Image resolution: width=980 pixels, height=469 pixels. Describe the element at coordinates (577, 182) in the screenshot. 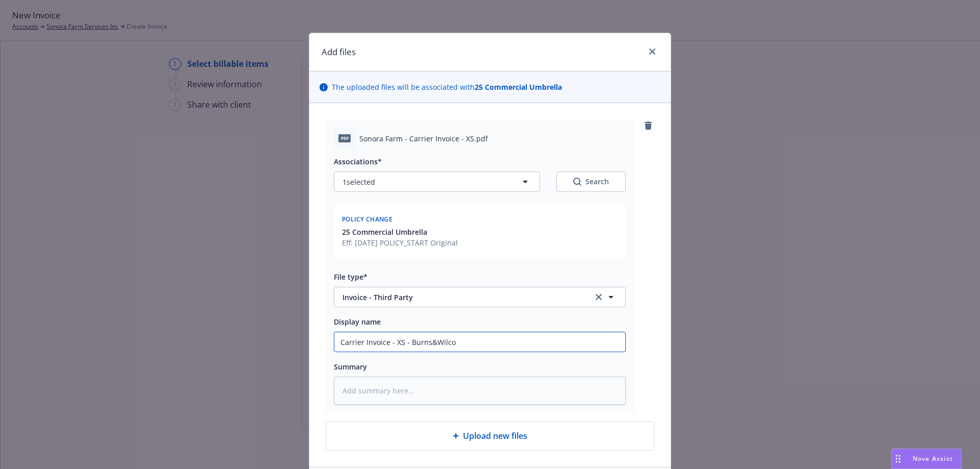

I see `svg: Search` at that location.